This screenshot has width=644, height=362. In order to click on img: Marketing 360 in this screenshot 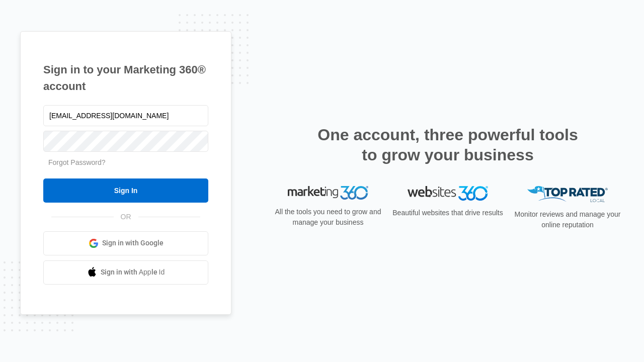, I will do `click(328, 193)`.